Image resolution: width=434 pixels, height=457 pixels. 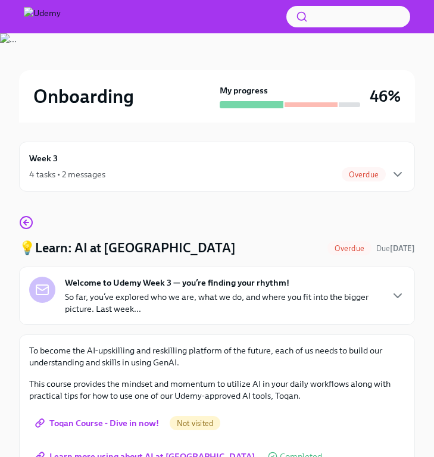 I want to click on p: This course provides the mindset and momentum to utilize AI in your daily workflows along with pr..., so click(x=217, y=390).